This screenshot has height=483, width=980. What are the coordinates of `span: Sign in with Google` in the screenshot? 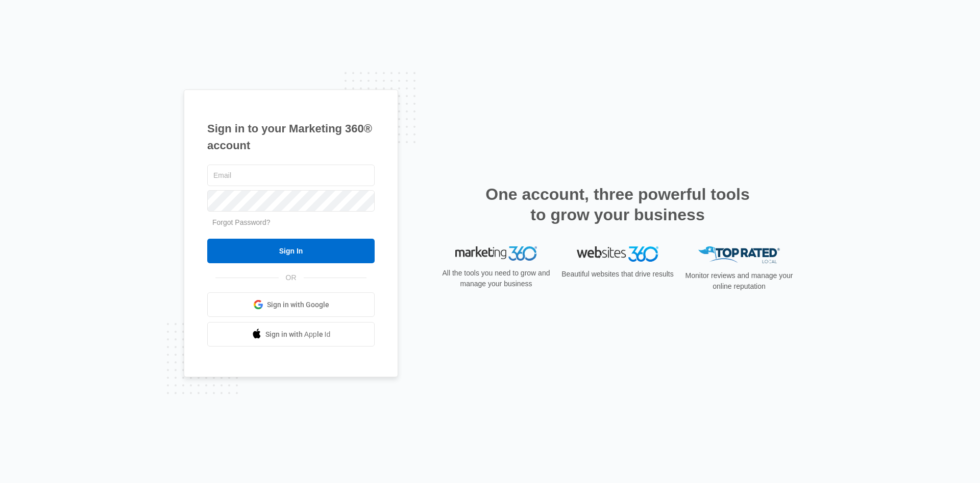 It's located at (298, 305).